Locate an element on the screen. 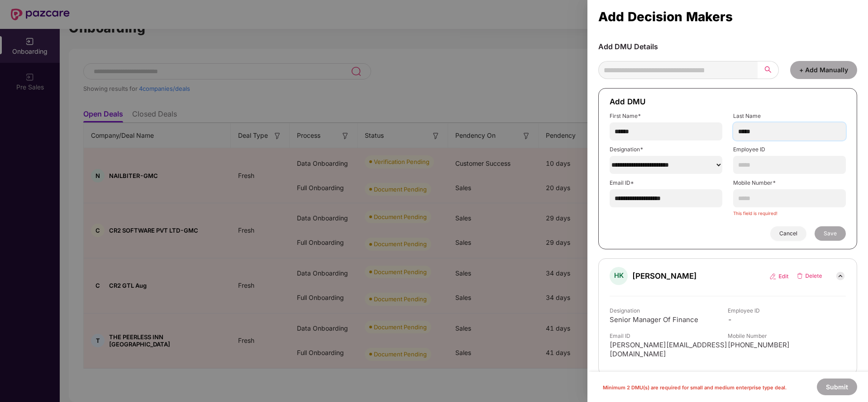 The width and height of the screenshot is (868, 402). label: Employee ID is located at coordinates (789, 150).